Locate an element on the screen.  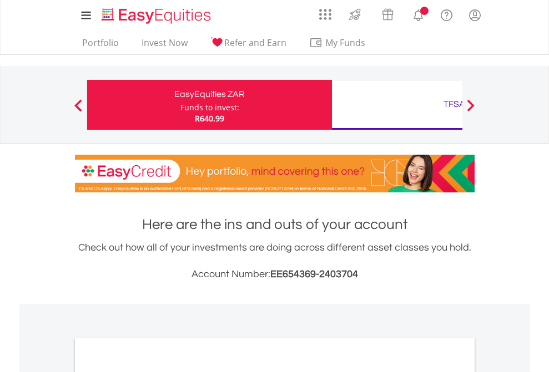
img: thrive-v2.svg is located at coordinates (354, 14).